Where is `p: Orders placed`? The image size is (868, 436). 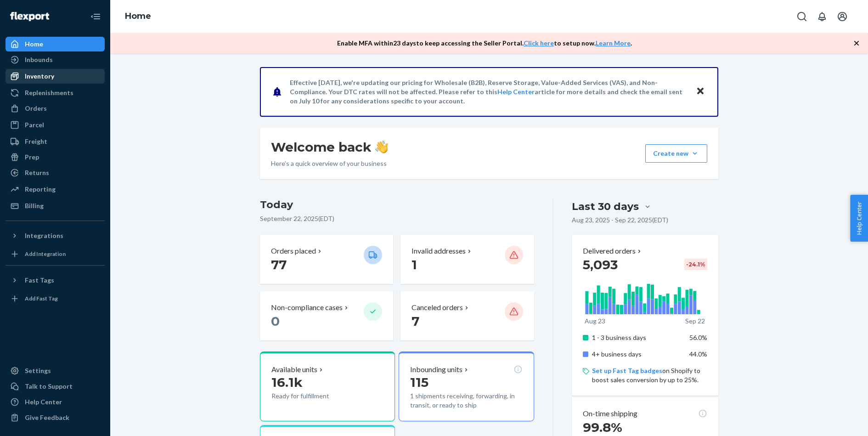 p: Orders placed is located at coordinates (293, 251).